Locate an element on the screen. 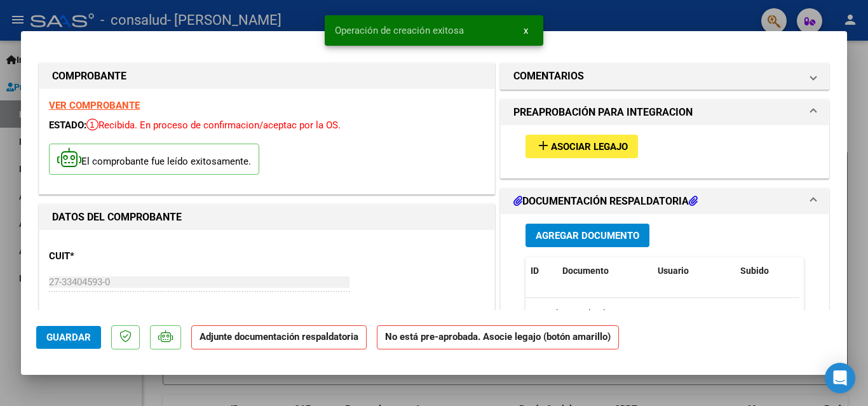  span: Recibida. En proceso de confirmacion/aceptac por la OS. is located at coordinates (213, 126).